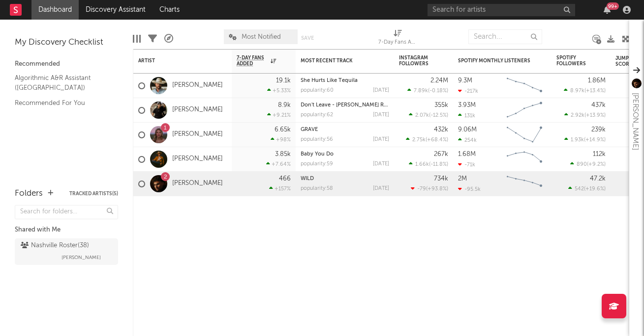 The image size is (644, 336). What do you see at coordinates (66, 43) in the screenshot?
I see `div: My Discovery Checklist` at bounding box center [66, 43].